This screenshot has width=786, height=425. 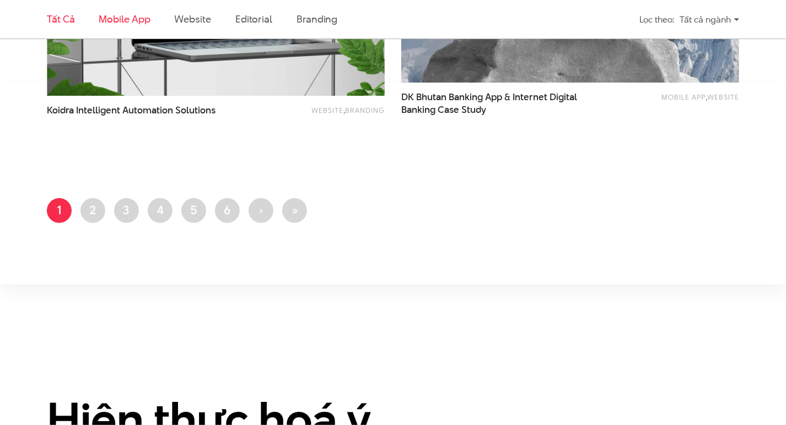 I want to click on a: Koidra Intelligent Automation Solutions, so click(x=139, y=117).